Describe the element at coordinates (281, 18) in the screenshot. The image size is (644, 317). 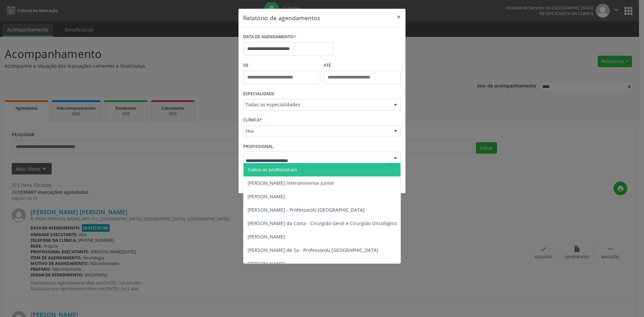
I see `h5: Relatório de agendamentos` at that location.